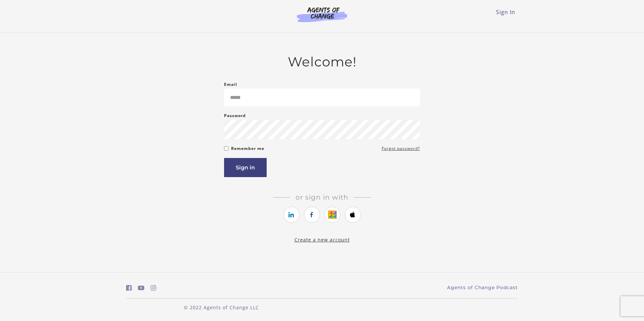  Describe the element at coordinates (291, 215) in the screenshot. I see `a: https://courses.thinkific.com/users/auth/linkedin?ss%5Breferral%5D=&ss%5Buser_return_to%5D=&ss%5B...` at that location.